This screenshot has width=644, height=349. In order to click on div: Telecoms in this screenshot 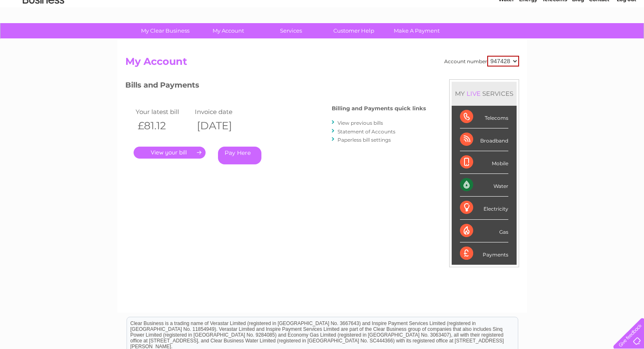, I will do `click(483, 117)`.